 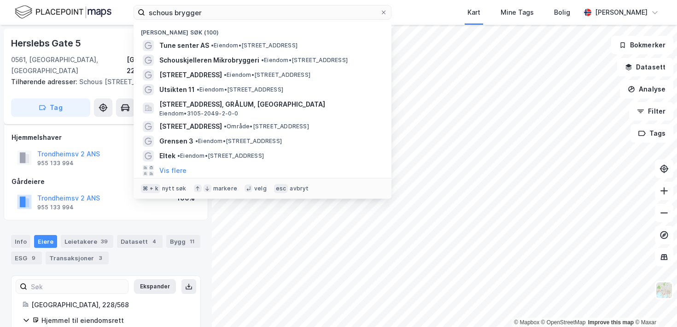 What do you see at coordinates (562, 12) in the screenshot?
I see `div: Bolig` at bounding box center [562, 12].